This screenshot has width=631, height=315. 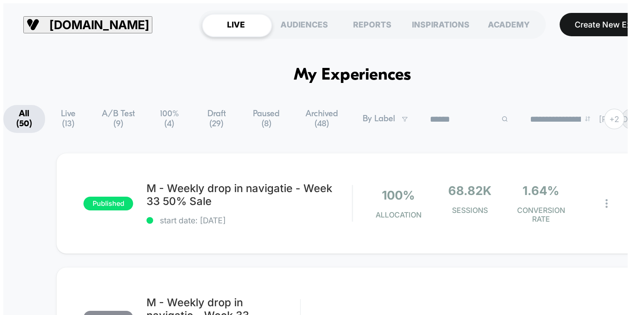 I want to click on div: INSPIRATIONS, so click(x=440, y=24).